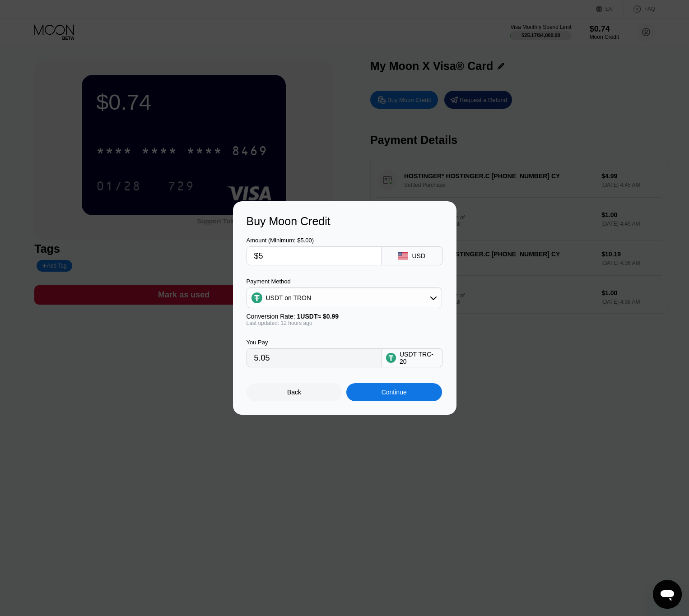 This screenshot has height=616, width=689. I want to click on span: 1 USDT ≈ $0.99, so click(318, 316).